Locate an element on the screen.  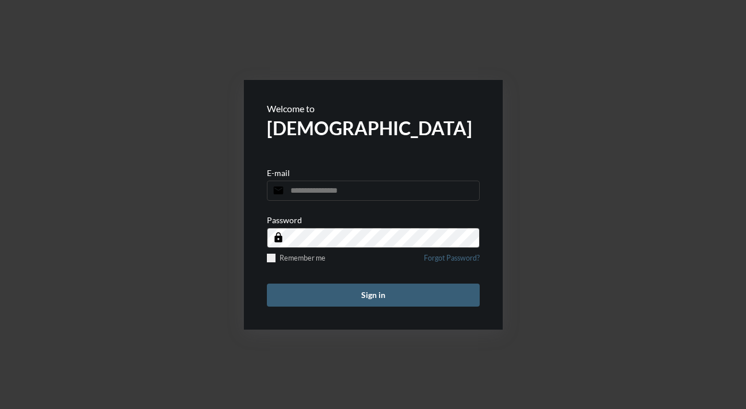
label: Remember me is located at coordinates (296, 258).